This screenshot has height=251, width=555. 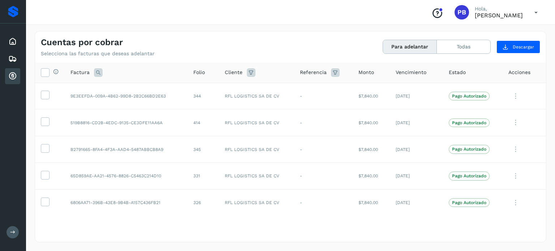 What do you see at coordinates (203, 150) in the screenshot?
I see `td: 345` at bounding box center [203, 150].